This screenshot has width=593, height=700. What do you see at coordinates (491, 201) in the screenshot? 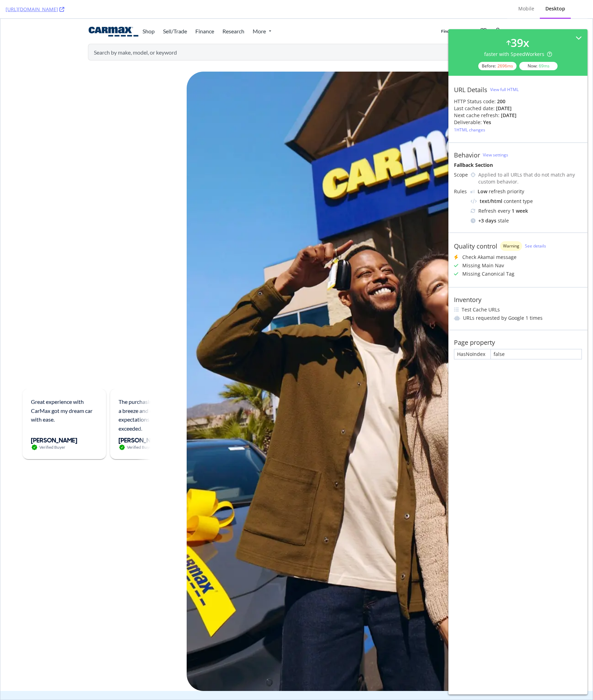
I see `div: text/html` at bounding box center [491, 201].